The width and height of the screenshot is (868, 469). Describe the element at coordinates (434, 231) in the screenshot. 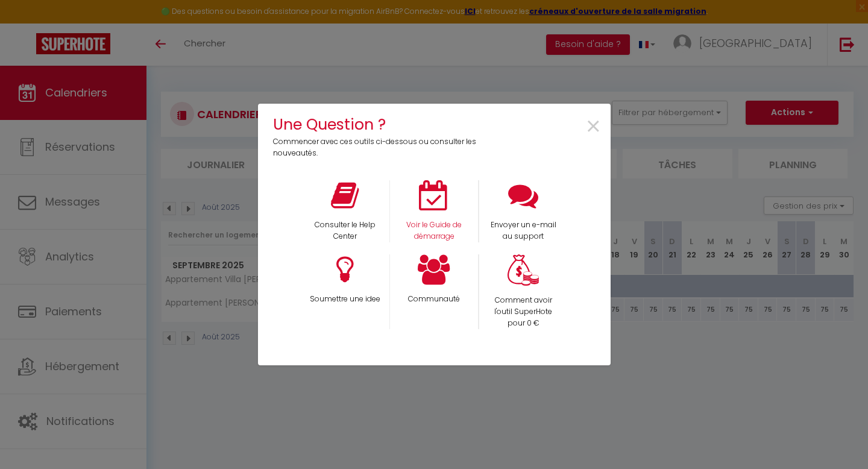

I see `p: Voir le Guide de démarrage` at that location.